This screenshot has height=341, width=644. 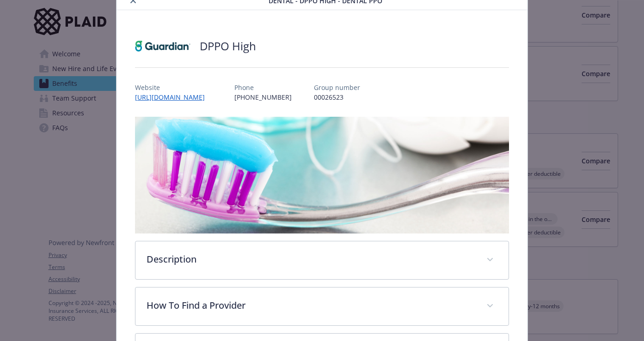 What do you see at coordinates (322, 175) in the screenshot?
I see `img: banner` at bounding box center [322, 175].